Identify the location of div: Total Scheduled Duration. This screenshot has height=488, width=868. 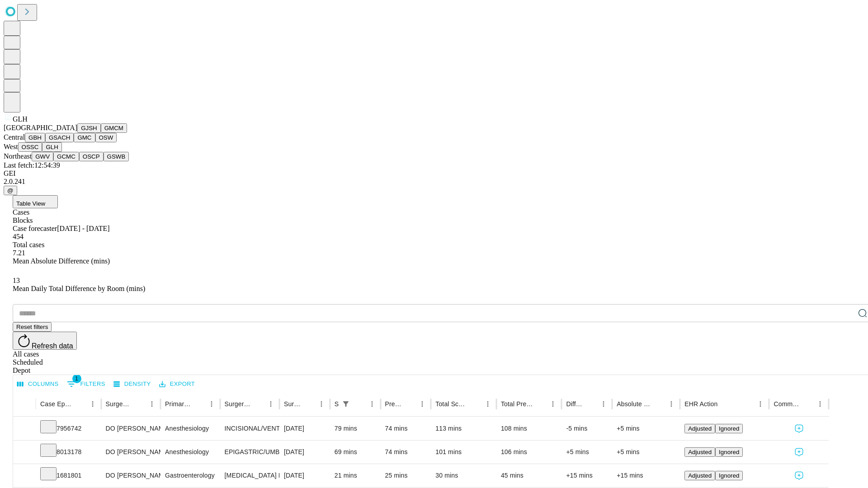
(452, 404).